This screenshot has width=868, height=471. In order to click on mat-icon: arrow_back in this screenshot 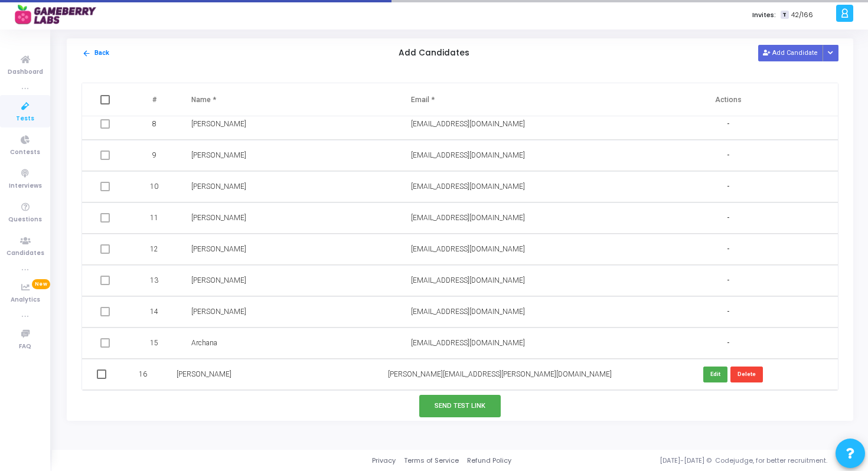, I will do `click(86, 53)`.